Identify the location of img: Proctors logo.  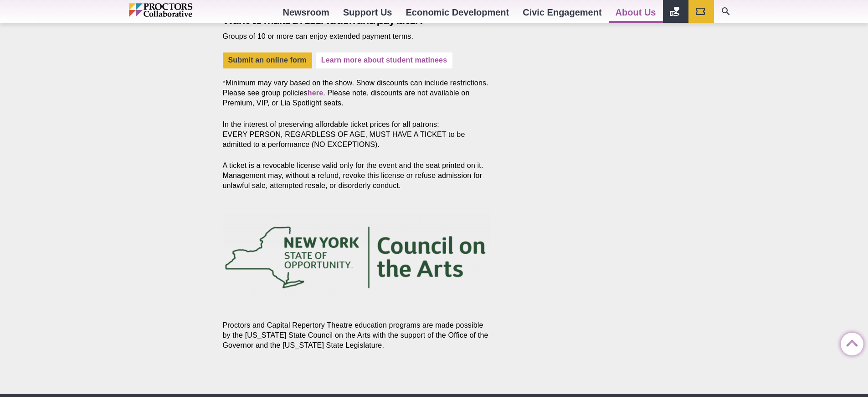
(180, 10).